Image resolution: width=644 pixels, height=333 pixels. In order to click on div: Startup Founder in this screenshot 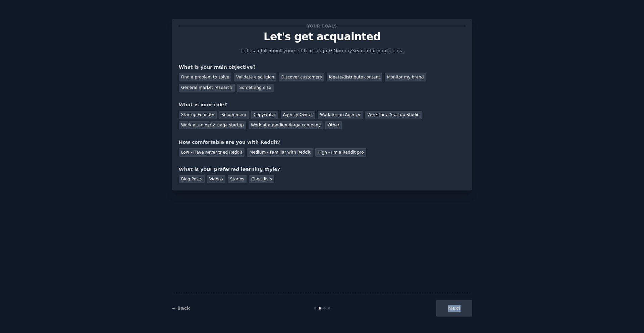, I will do `click(197, 114)`.